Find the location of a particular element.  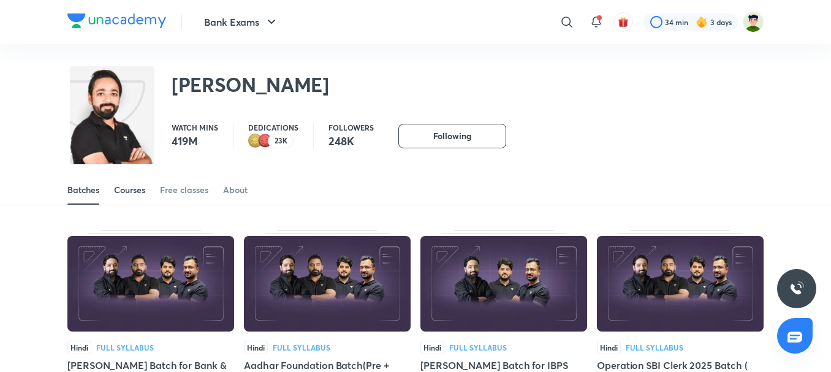

img: educator badge1 is located at coordinates (265, 141).